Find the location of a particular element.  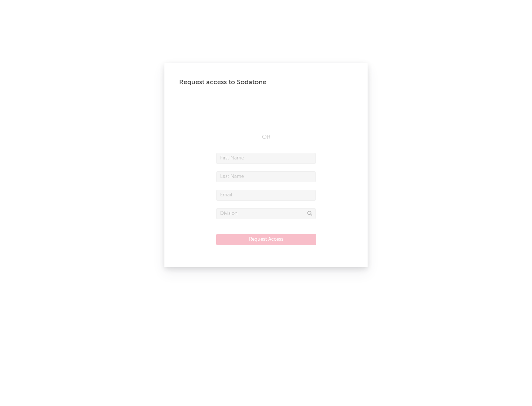

div: OR is located at coordinates (266, 137).